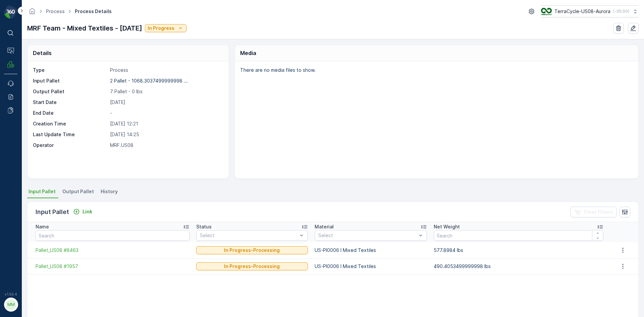  I want to click on span: Pallet_US08 #8463, so click(112, 250).